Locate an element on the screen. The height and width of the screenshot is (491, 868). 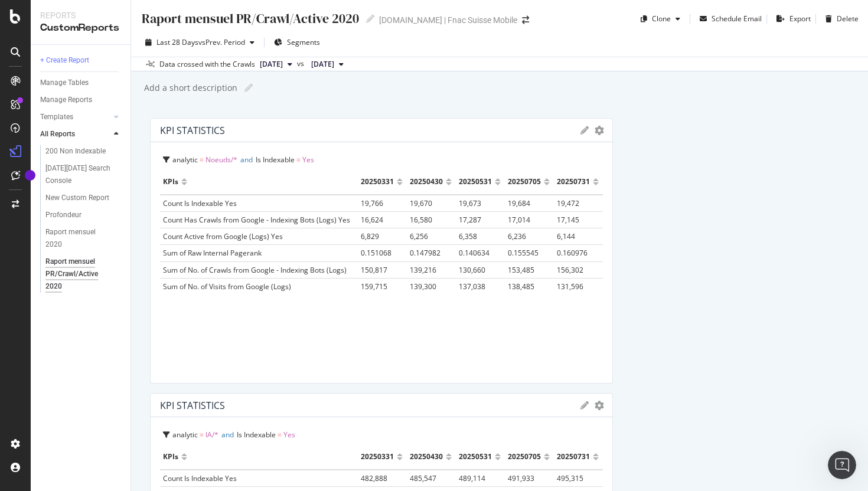
div: Clone is located at coordinates (661, 19).